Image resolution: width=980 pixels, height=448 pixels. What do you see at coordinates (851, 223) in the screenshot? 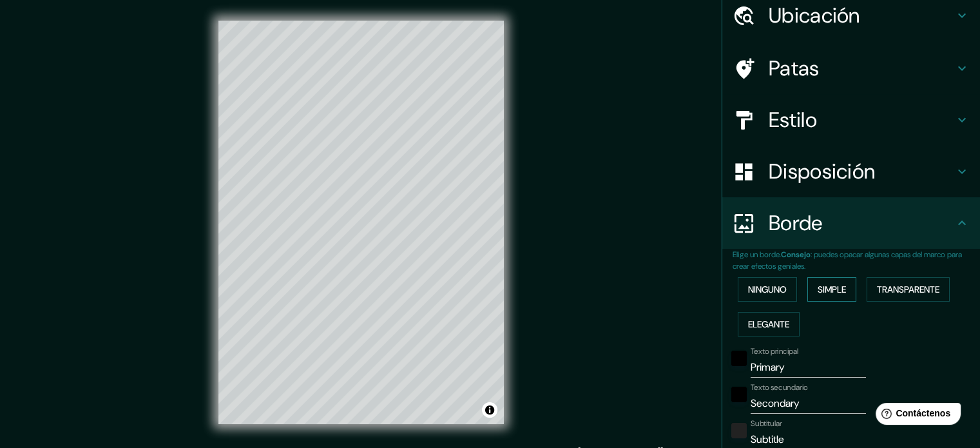
I see `div: Borde` at bounding box center [851, 223].